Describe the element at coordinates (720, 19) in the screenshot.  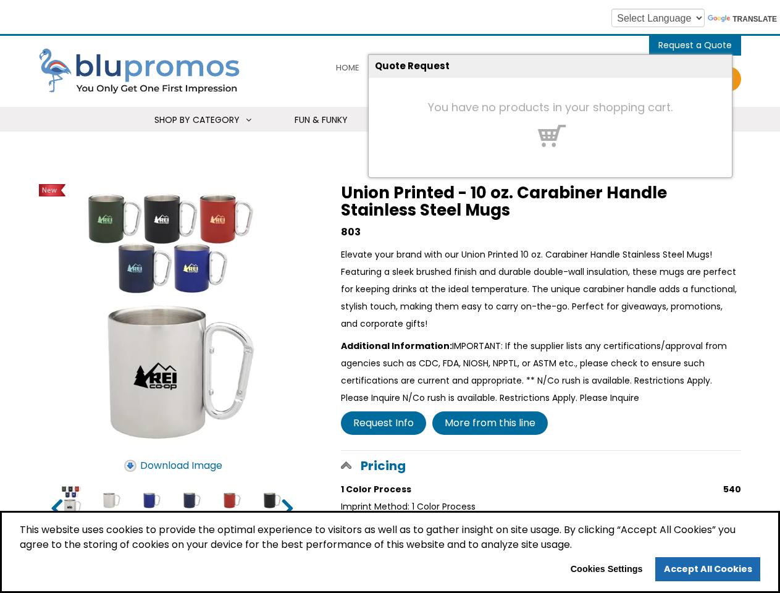
I see `img: Google Translate` at that location.